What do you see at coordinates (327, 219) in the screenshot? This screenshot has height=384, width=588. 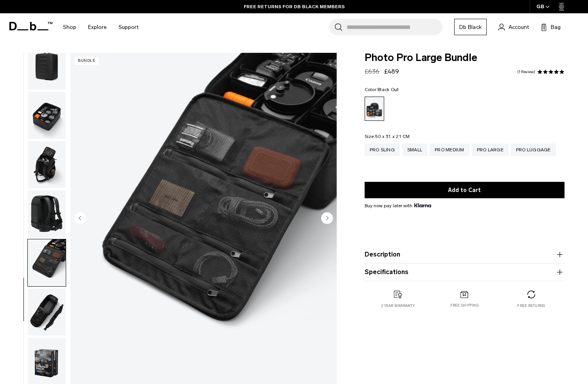 I see `button: Next slide` at bounding box center [327, 219].